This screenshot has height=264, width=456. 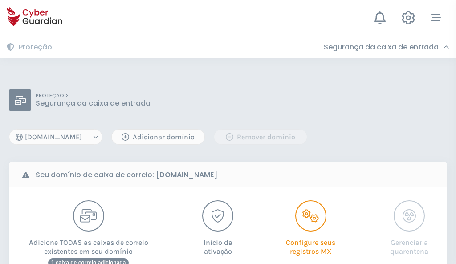 What do you see at coordinates (126, 175) in the screenshot?
I see `b: Seu domínio de caixa de correio:` at bounding box center [126, 175].